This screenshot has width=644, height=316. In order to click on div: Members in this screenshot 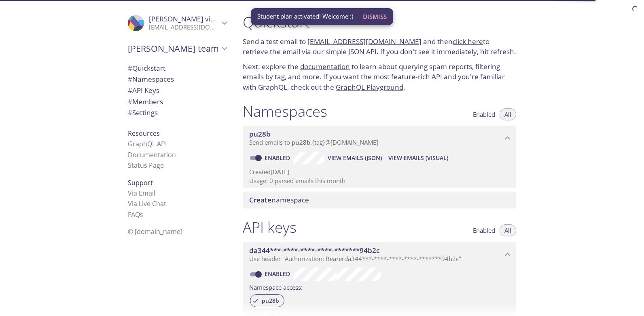, I will do `click(177, 102)`.